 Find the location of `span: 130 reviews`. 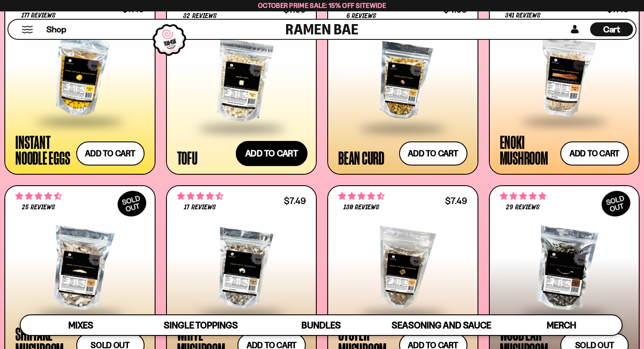

span: 130 reviews is located at coordinates (362, 208).